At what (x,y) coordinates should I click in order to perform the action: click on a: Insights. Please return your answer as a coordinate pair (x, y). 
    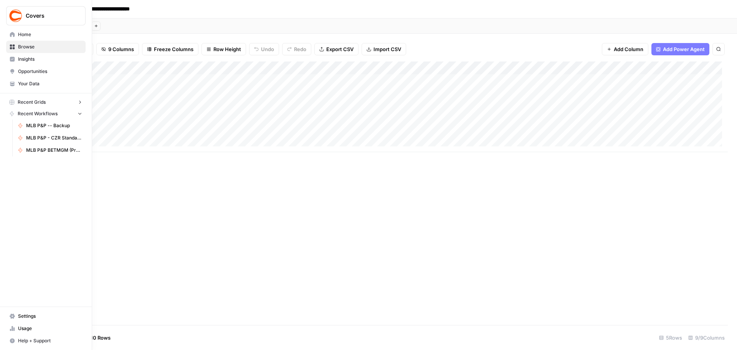
    Looking at the image, I should click on (46, 59).